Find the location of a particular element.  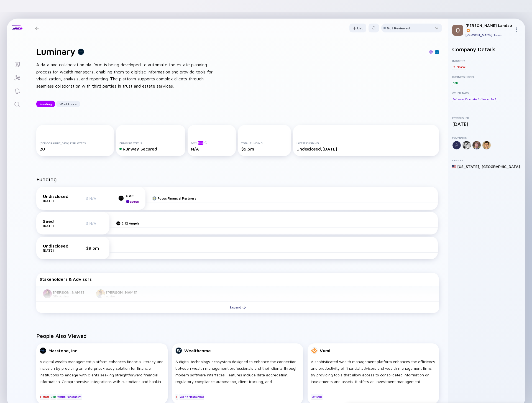

h2: Funding is located at coordinates (46, 179).